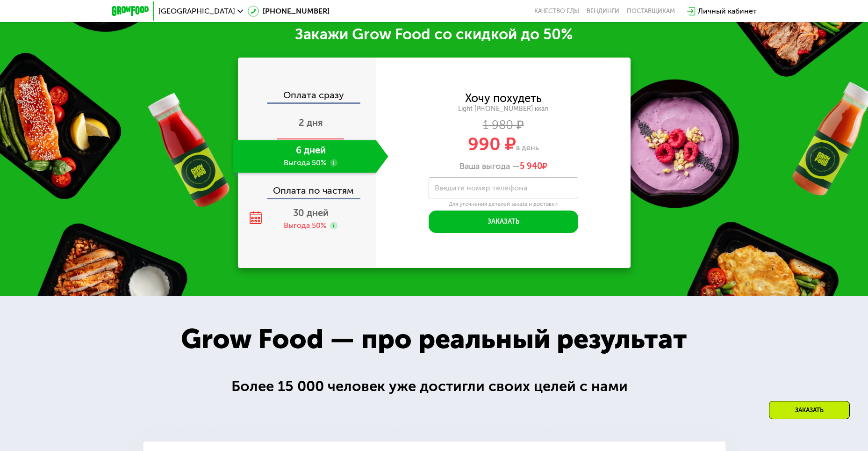 The width and height of the screenshot is (868, 451). Describe the element at coordinates (504, 166) in the screenshot. I see `div: Ваша выгода —` at that location.